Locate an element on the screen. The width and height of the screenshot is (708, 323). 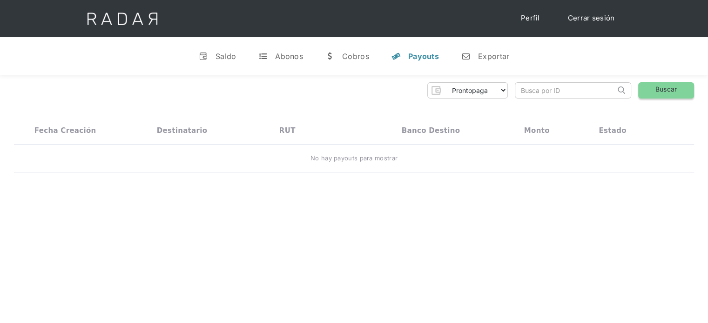
div: Banco destino is located at coordinates (431, 131).